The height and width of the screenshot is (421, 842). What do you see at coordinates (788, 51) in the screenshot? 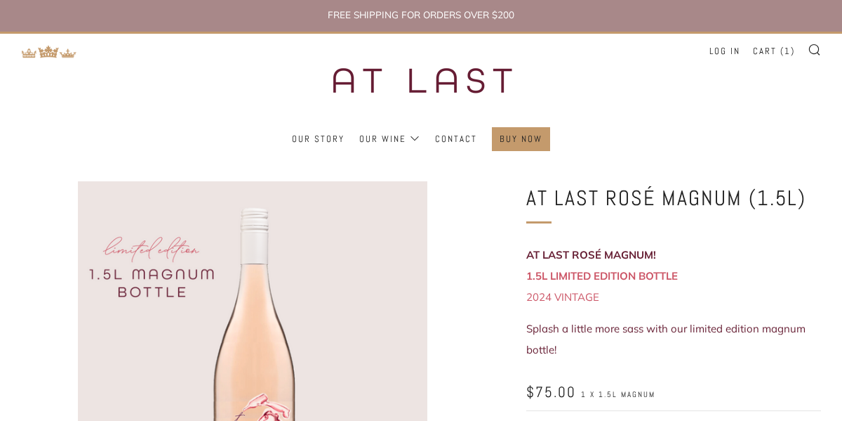
I see `span: 1` at bounding box center [788, 51].